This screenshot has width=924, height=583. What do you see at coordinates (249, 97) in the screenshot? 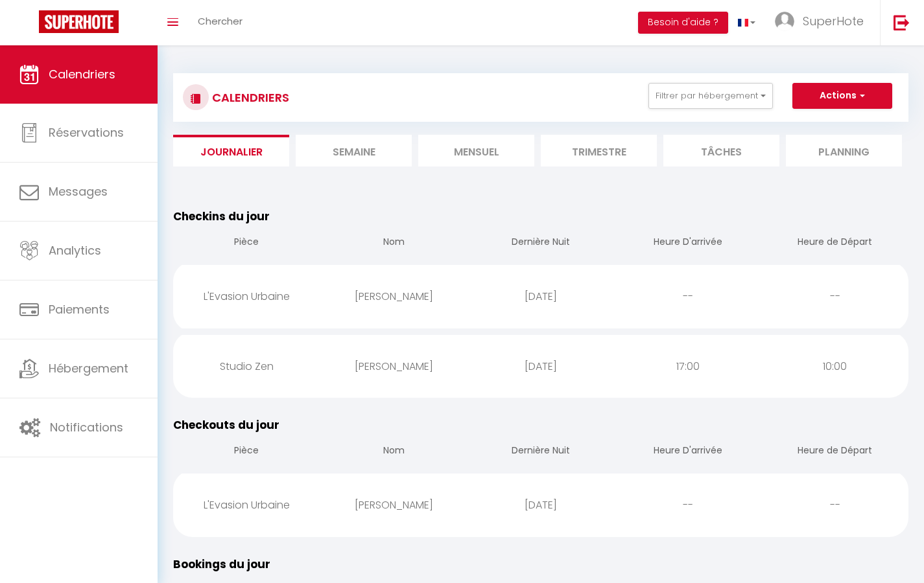
I see `h3: CALENDRIERS` at bounding box center [249, 97].